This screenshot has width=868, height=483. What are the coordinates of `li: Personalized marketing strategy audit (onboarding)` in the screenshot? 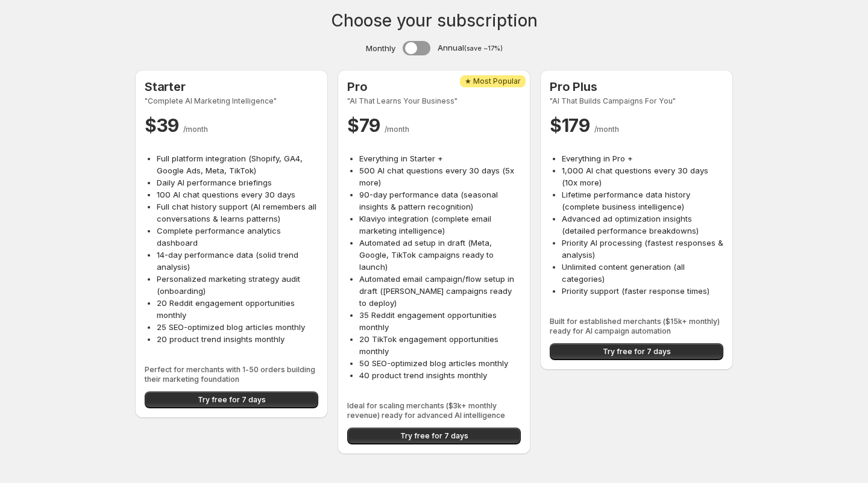 It's located at (237, 285).